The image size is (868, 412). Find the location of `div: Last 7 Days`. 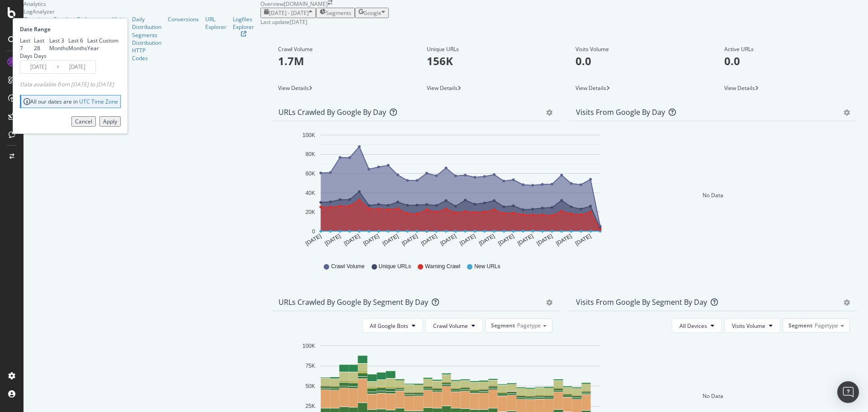

div: Last 7 Days is located at coordinates (27, 48).